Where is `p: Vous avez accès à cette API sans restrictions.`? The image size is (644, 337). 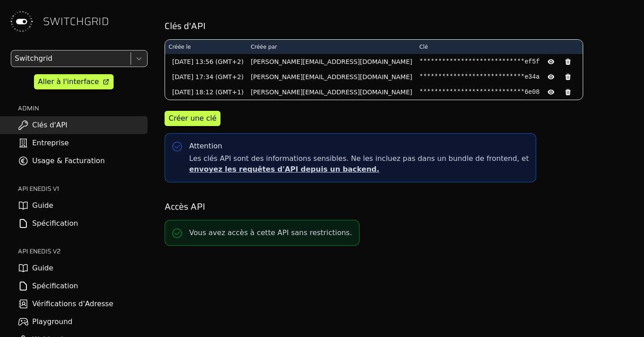
p: Vous avez accès à cette API sans restrictions. is located at coordinates (271, 233).